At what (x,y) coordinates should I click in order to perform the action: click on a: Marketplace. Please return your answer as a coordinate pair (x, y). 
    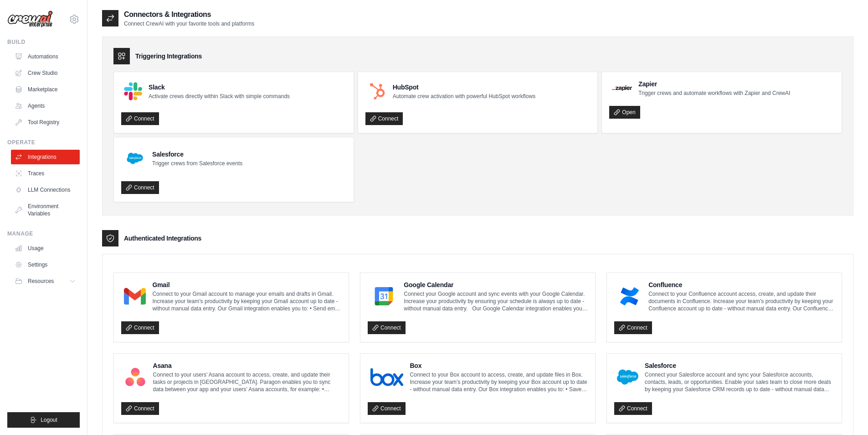
    Looking at the image, I should click on (45, 90).